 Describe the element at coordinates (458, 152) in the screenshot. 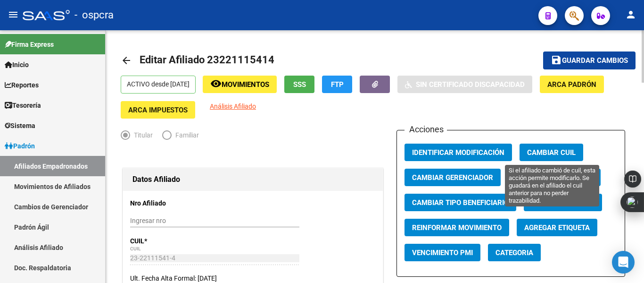

I see `button: Identificar Modificación` at that location.